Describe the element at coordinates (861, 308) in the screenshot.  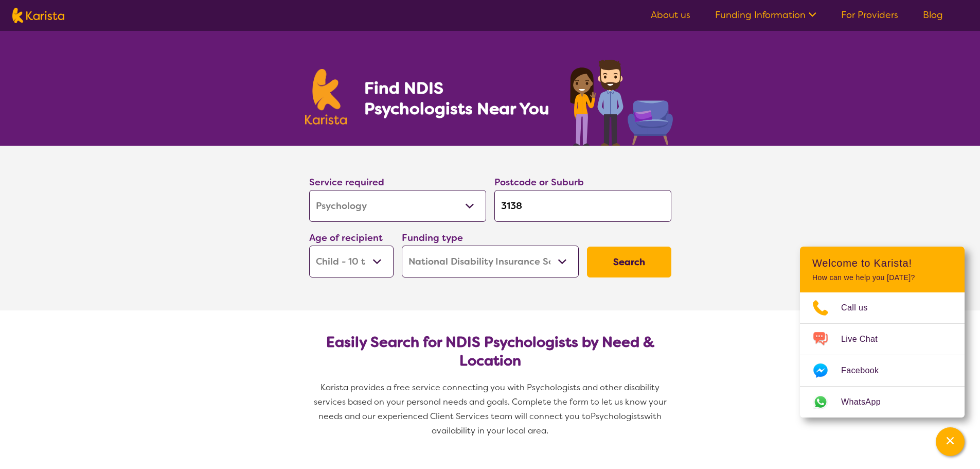
I see `span: Call us` at that location.